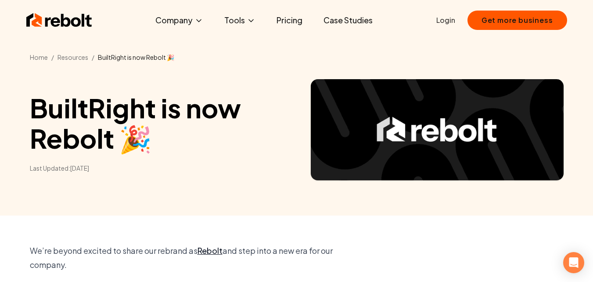  Describe the element at coordinates (348, 20) in the screenshot. I see `a: Case Studies` at that location.